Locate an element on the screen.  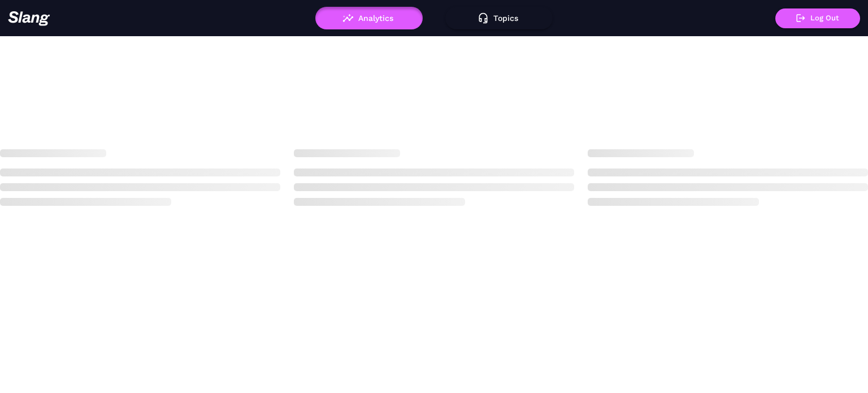
button: Analytics is located at coordinates (369, 18).